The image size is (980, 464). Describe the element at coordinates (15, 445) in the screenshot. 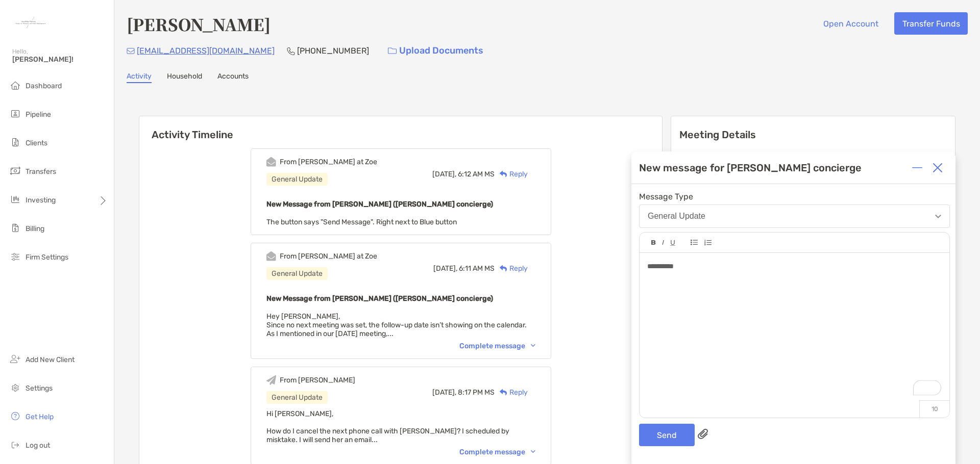

I see `img: logout icon` at that location.